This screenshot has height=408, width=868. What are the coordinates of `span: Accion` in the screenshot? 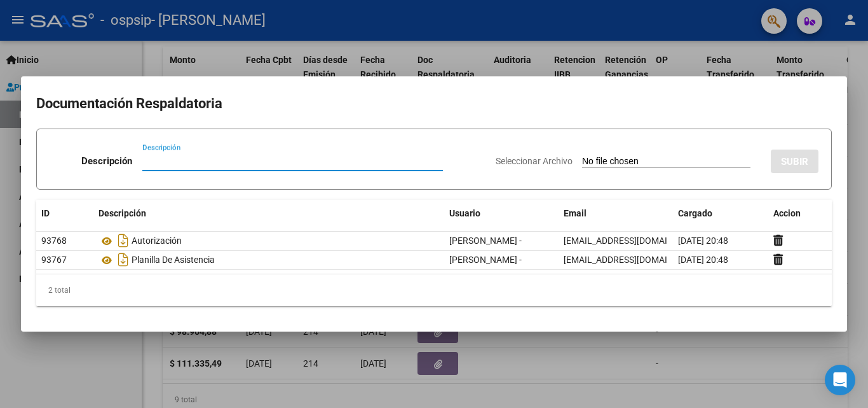 It's located at (787, 213).